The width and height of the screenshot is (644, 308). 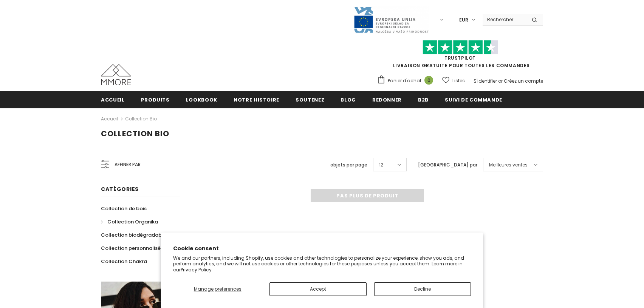 I want to click on a: Redonner, so click(x=387, y=99).